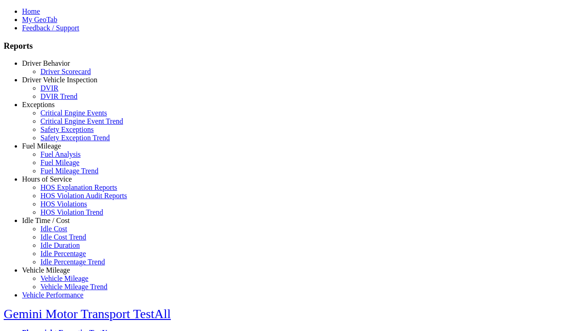 The image size is (588, 331). What do you see at coordinates (46, 220) in the screenshot?
I see `a: Idle Time / Cost` at bounding box center [46, 220].